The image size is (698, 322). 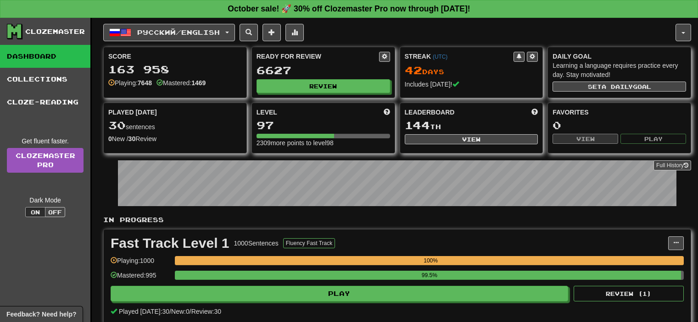 I want to click on strong: 0, so click(x=110, y=139).